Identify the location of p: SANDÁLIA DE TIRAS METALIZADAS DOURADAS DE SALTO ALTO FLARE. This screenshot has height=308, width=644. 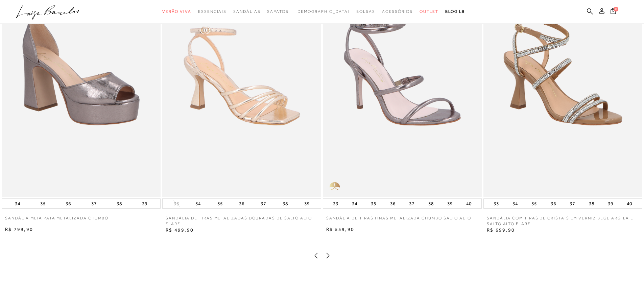
(242, 221).